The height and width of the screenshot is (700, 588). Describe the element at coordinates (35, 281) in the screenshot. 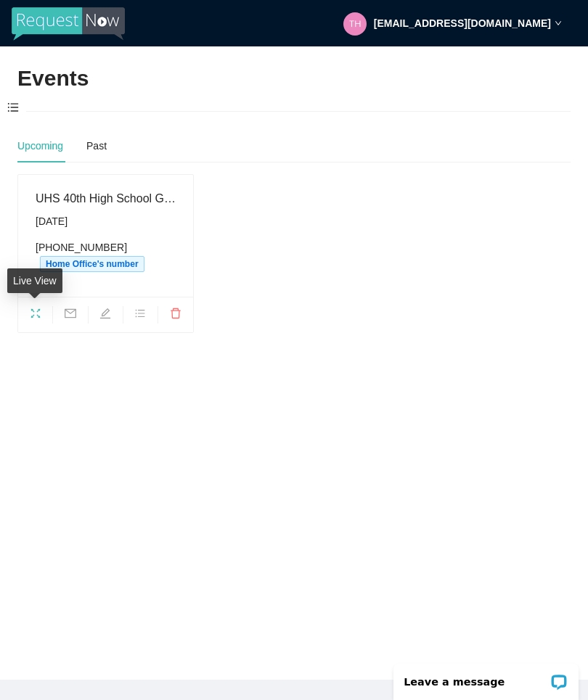

I see `div: Live View` at that location.